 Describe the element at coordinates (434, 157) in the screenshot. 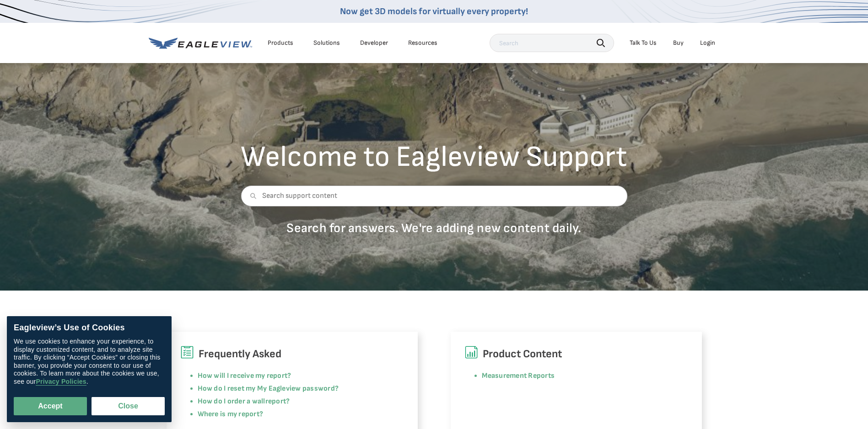

I see `h2: Welcome to Eagleview Support` at that location.